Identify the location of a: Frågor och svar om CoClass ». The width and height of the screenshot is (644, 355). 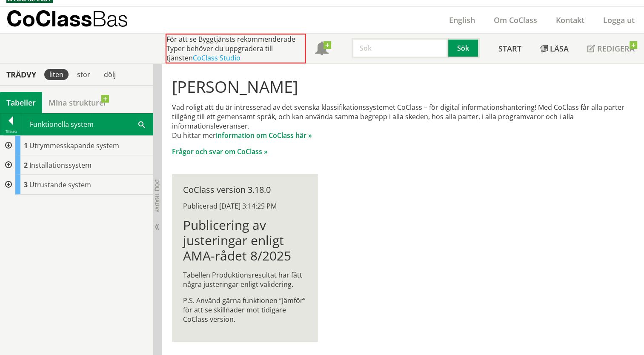
(220, 151).